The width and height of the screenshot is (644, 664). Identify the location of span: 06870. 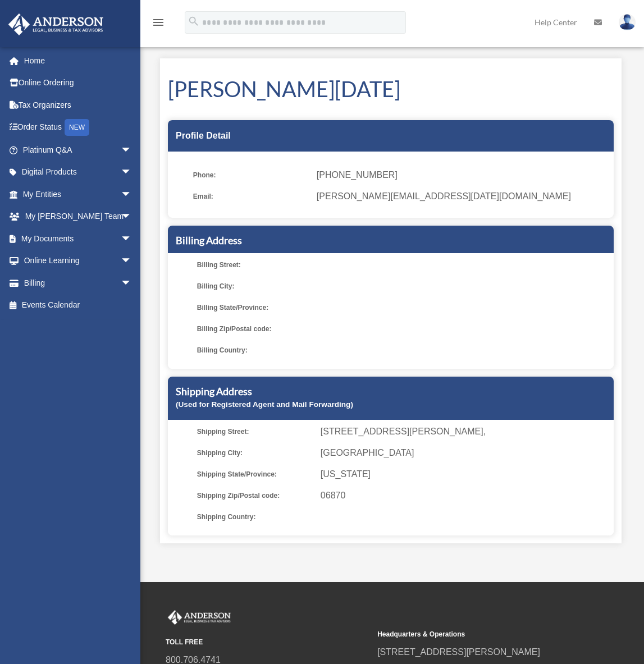
(465, 496).